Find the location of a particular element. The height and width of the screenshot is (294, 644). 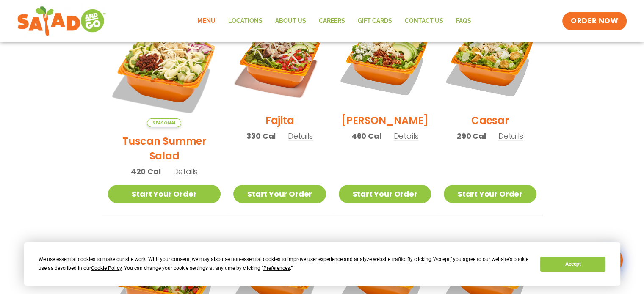

a: About Us is located at coordinates (290, 21).